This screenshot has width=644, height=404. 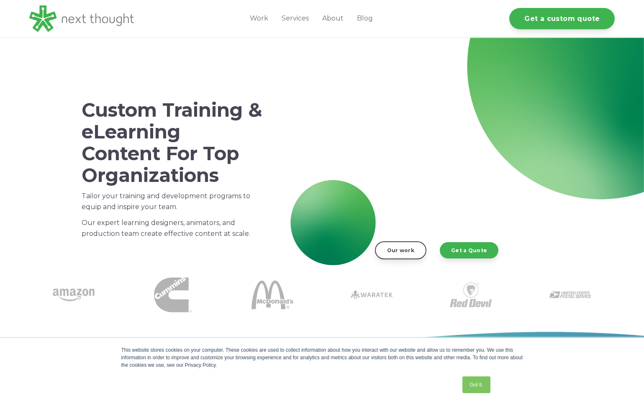 What do you see at coordinates (400, 250) in the screenshot?
I see `a: Our work` at bounding box center [400, 250].